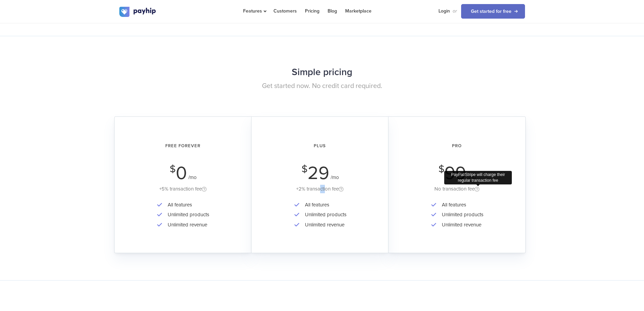  I want to click on h2: Simple pricing, so click(322, 72).